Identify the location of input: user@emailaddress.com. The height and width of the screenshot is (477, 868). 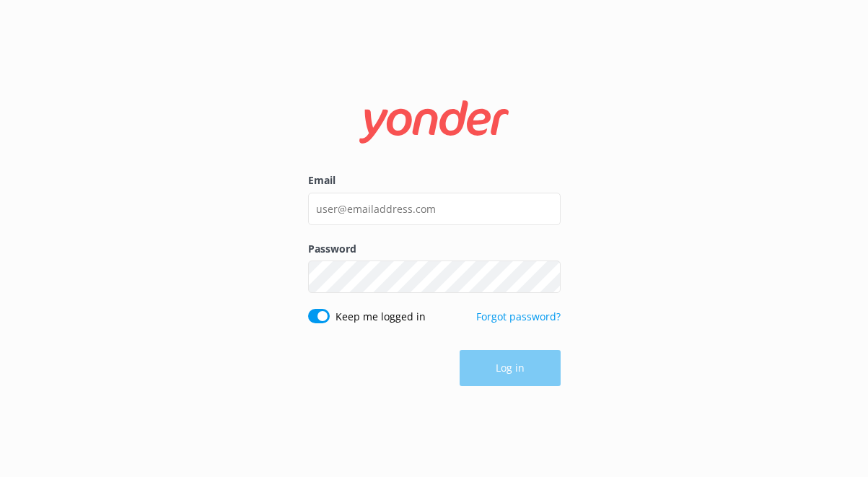
(434, 209).